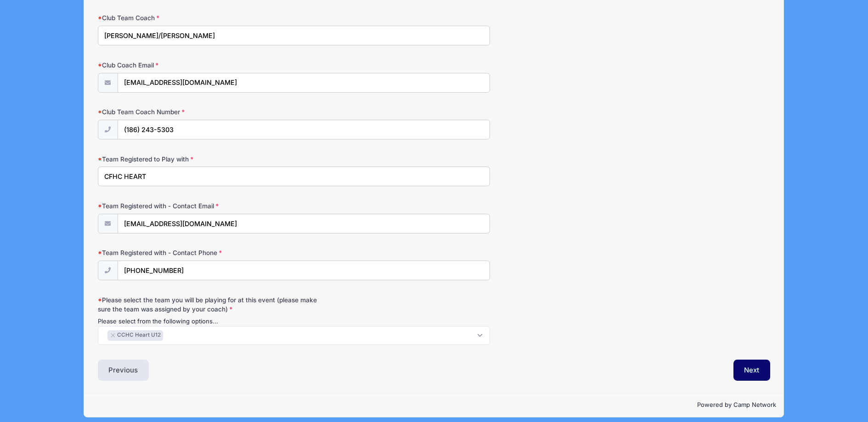 This screenshot has width=868, height=422. I want to click on textarea: Search, so click(105, 335).